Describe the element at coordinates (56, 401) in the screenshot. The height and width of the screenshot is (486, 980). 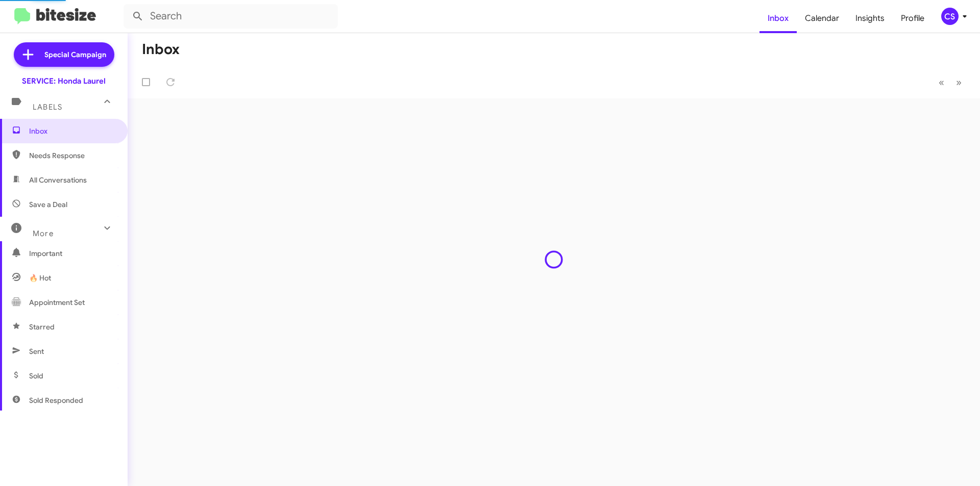
I see `span: Sold Responded` at that location.